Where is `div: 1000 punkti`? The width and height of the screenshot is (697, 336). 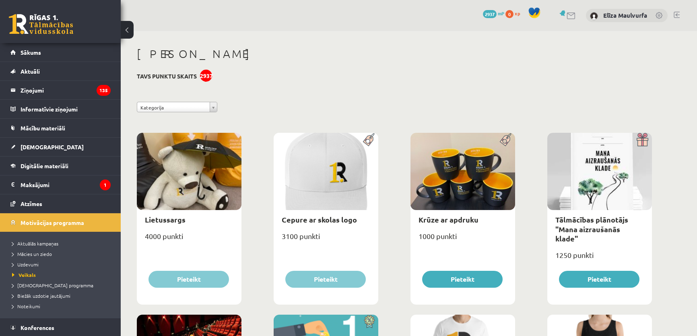 div: 1000 punkti is located at coordinates (463, 239).